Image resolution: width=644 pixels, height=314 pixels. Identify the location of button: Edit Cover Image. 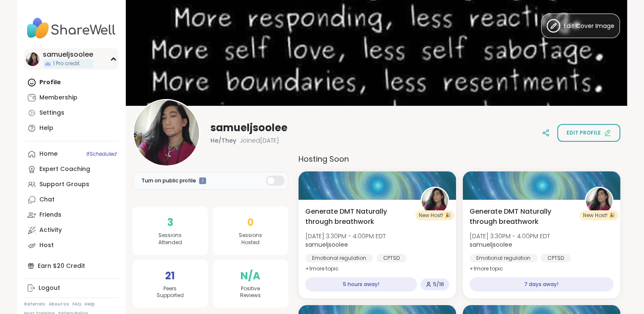
(580, 26).